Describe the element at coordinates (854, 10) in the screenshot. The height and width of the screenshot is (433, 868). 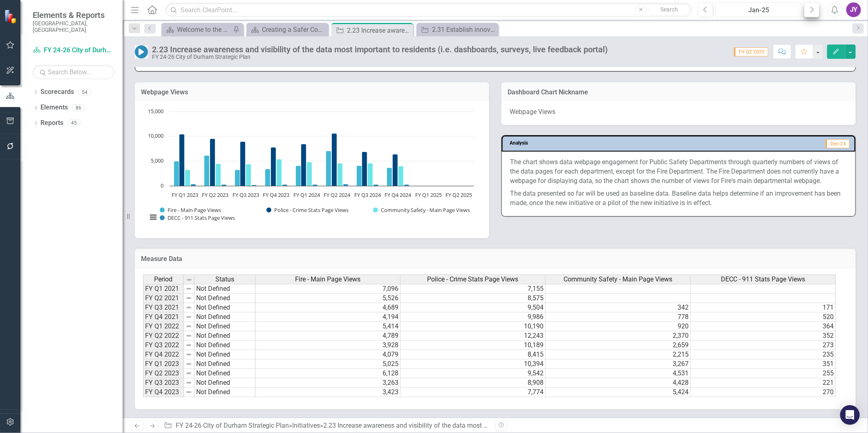
I see `button: JY` at that location.